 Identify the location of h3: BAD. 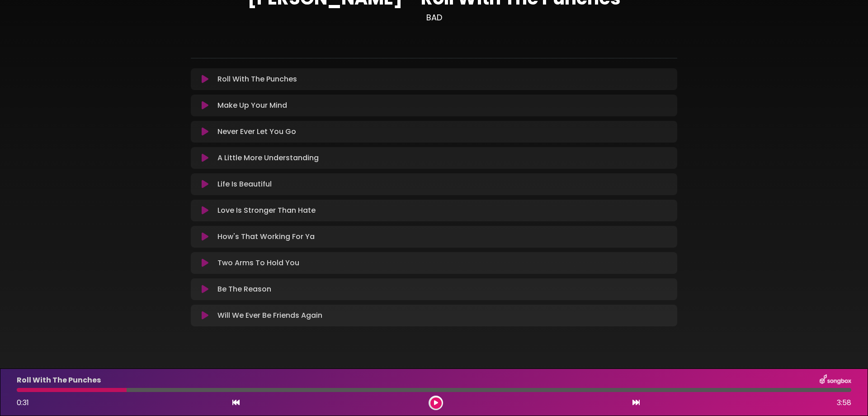
(434, 18).